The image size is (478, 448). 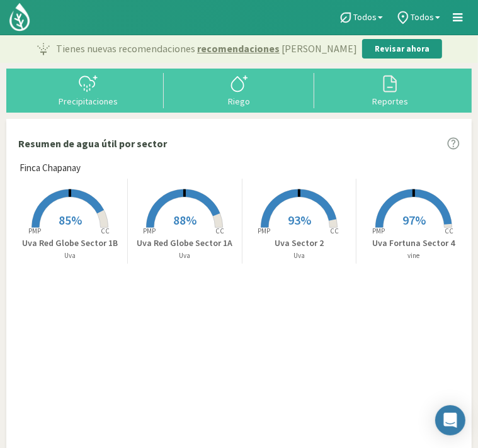 What do you see at coordinates (50, 168) in the screenshot?
I see `span: Finca Chapanay` at bounding box center [50, 168].